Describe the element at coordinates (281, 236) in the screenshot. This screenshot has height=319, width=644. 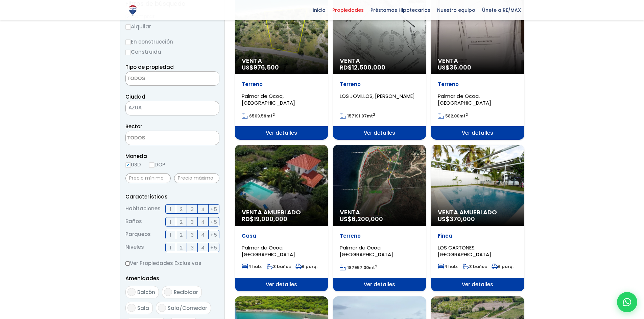
I see `p: Casa` at that location.